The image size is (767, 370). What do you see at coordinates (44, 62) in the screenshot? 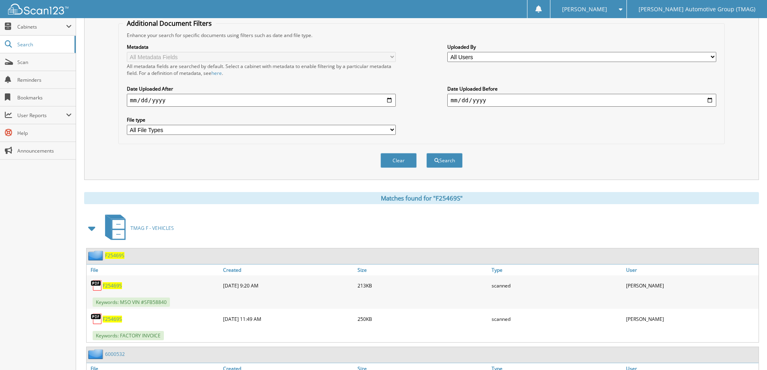
I see `span: Scan` at bounding box center [44, 62].